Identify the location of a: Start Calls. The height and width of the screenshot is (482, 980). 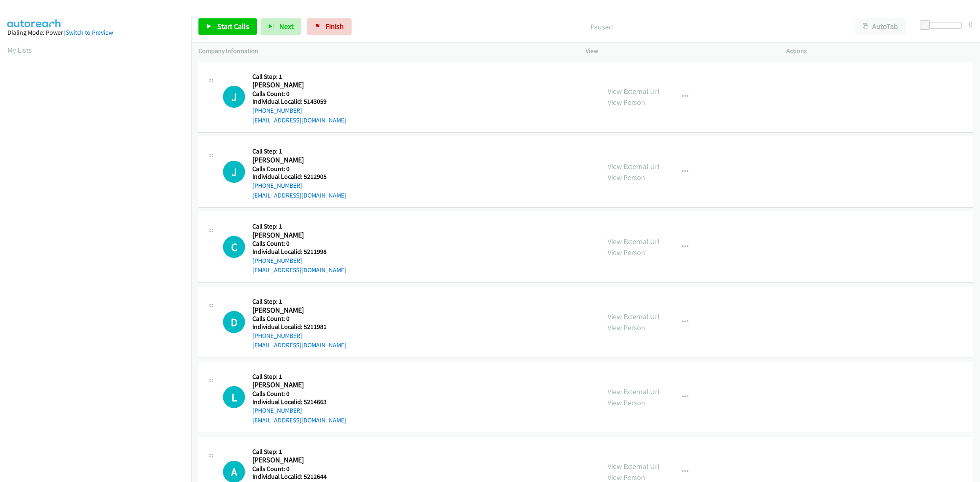
(228, 26).